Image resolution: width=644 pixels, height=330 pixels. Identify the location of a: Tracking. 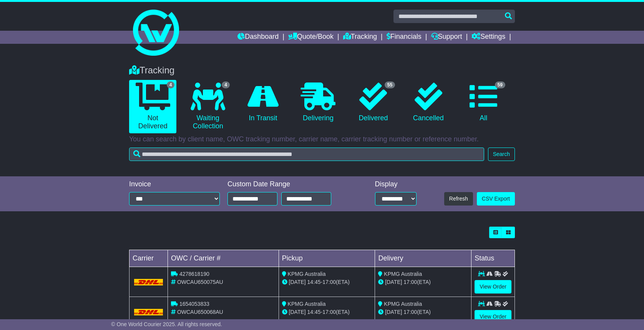
(360, 37).